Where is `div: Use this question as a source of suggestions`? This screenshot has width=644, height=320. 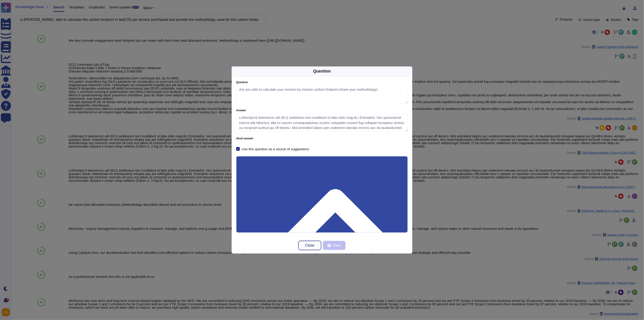
div: Use this question as a source of suggestions is located at coordinates (276, 149).